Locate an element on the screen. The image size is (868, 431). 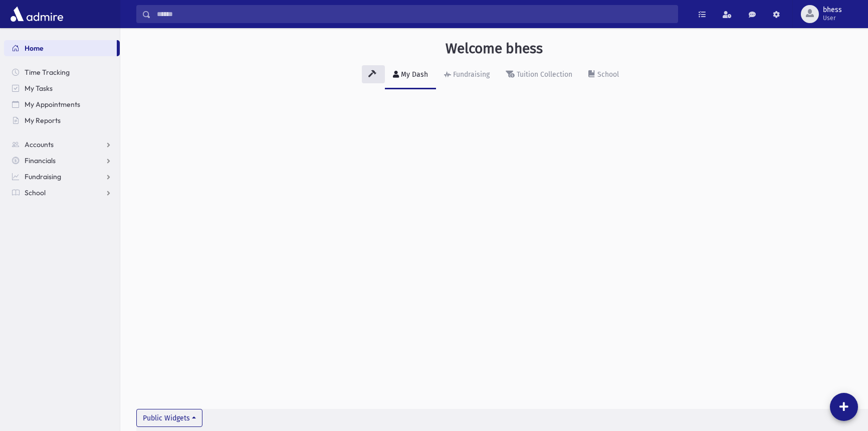
button: Public Widgets is located at coordinates (169, 418).